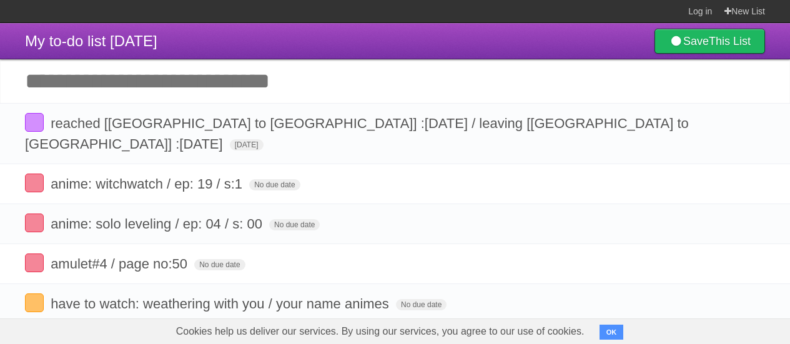 The image size is (790, 344). What do you see at coordinates (729, 41) in the screenshot?
I see `b: This List` at bounding box center [729, 41].